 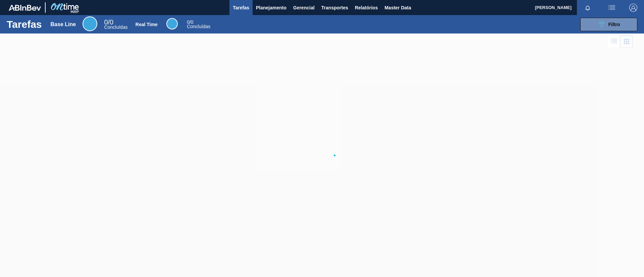 I want to click on span: Tarefas, so click(x=241, y=8).